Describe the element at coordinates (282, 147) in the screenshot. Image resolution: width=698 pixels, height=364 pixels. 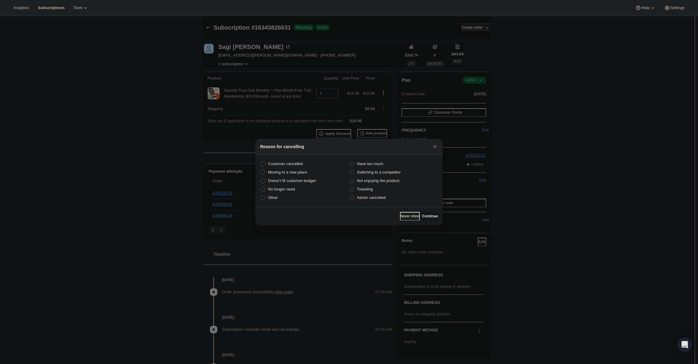
I see `h2: Reason for cancelling` at that location.